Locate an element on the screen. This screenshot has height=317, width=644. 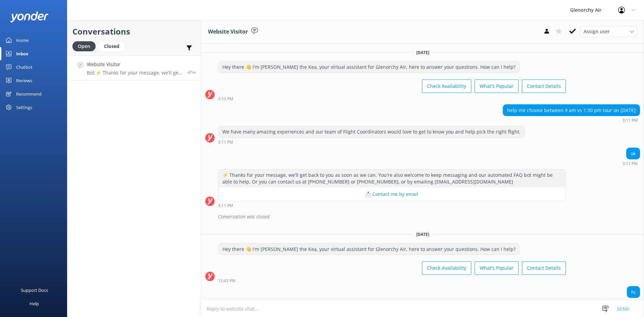
strong: 3:10 PM is located at coordinates (226, 99).